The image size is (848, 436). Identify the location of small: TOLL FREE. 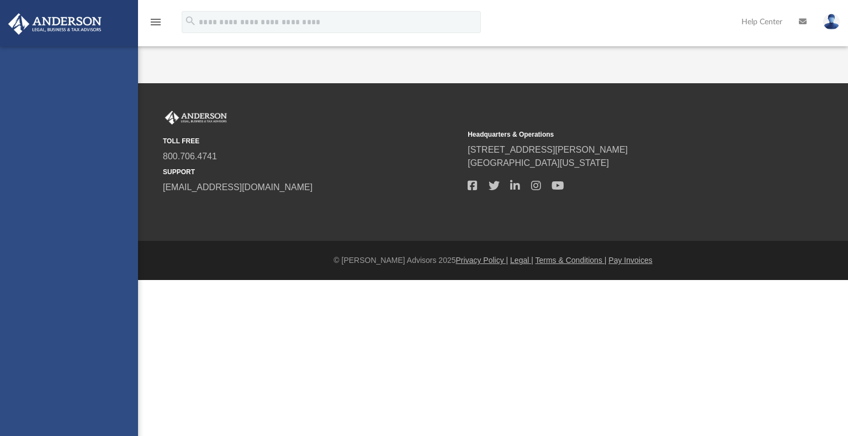
(311, 141).